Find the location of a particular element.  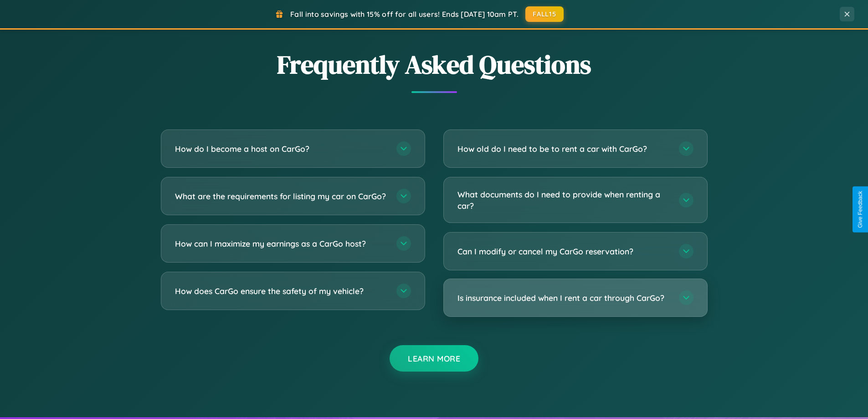

h3: How do I become a host on CarGo? is located at coordinates (281, 149).